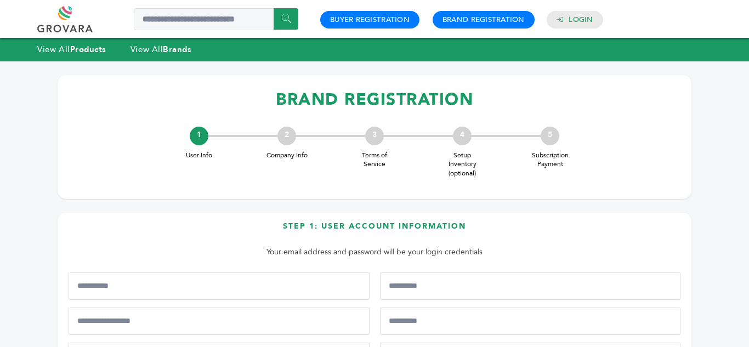  I want to click on span: Setup Inventory (optional), so click(463, 165).